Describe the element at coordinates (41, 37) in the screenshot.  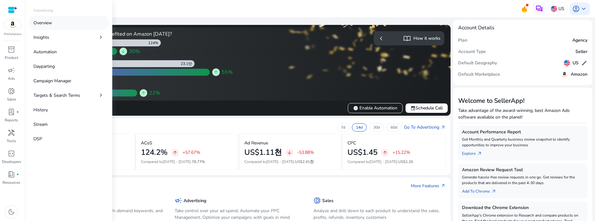
I see `p: Insights` at that location.